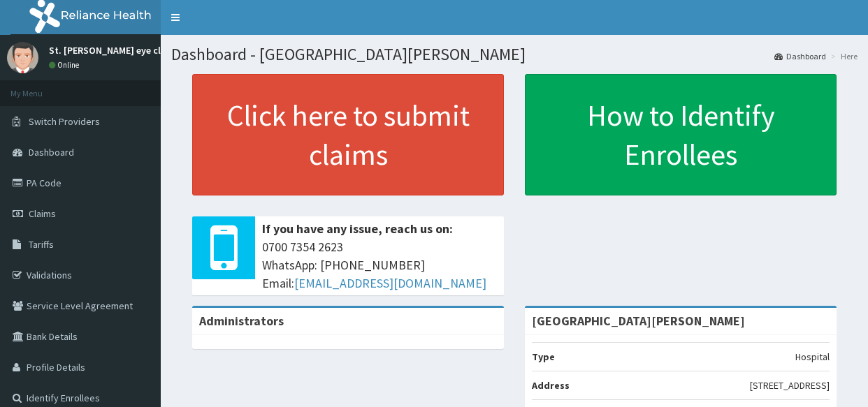  What do you see at coordinates (64, 121) in the screenshot?
I see `span: Switch Providers` at bounding box center [64, 121].